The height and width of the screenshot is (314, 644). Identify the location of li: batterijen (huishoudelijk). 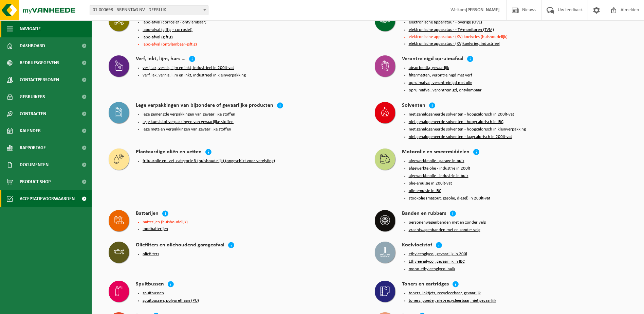
(252, 222).